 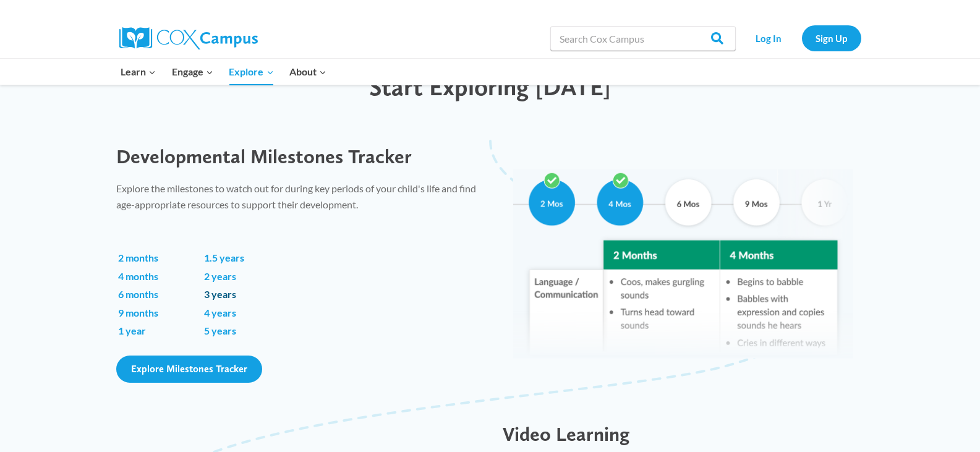 What do you see at coordinates (643, 38) in the screenshot?
I see `input: Search Cox Campus` at bounding box center [643, 38].